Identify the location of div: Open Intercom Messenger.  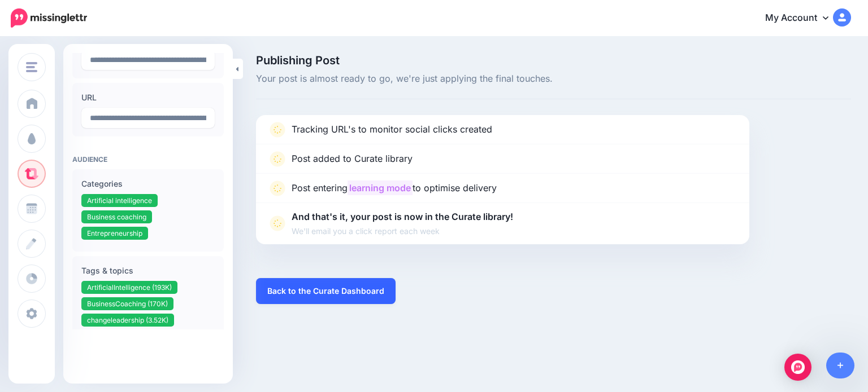
(798, 368).